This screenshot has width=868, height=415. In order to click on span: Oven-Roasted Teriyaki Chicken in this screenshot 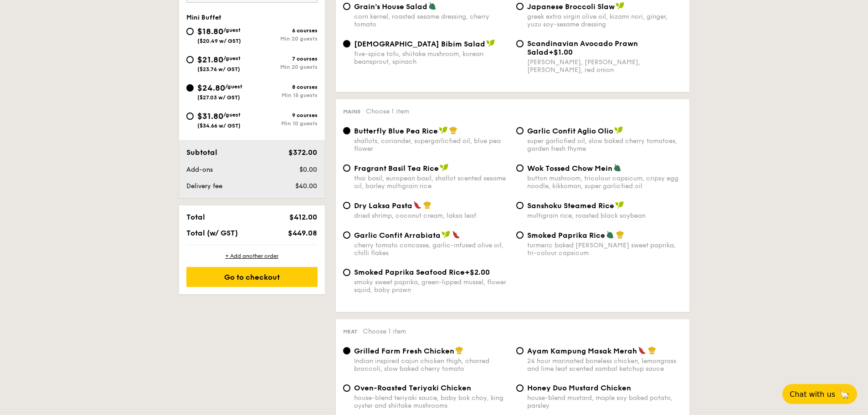, I will do `click(412, 388)`.